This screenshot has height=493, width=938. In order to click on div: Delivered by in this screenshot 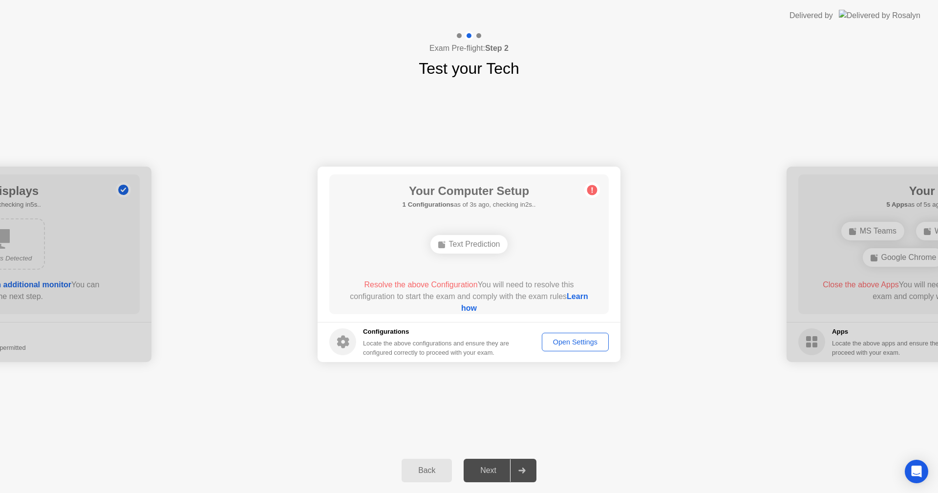, I will do `click(811, 16)`.